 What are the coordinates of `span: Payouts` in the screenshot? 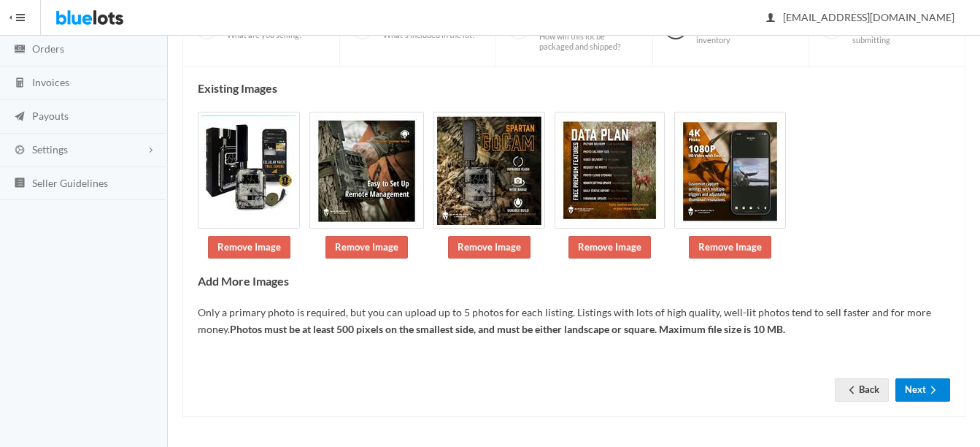 It's located at (50, 116).